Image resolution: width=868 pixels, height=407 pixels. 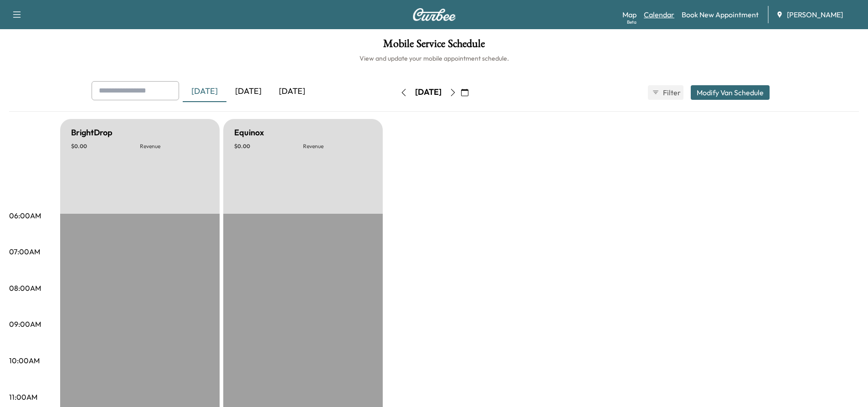 I want to click on button: Modify Van Schedule, so click(x=730, y=93).